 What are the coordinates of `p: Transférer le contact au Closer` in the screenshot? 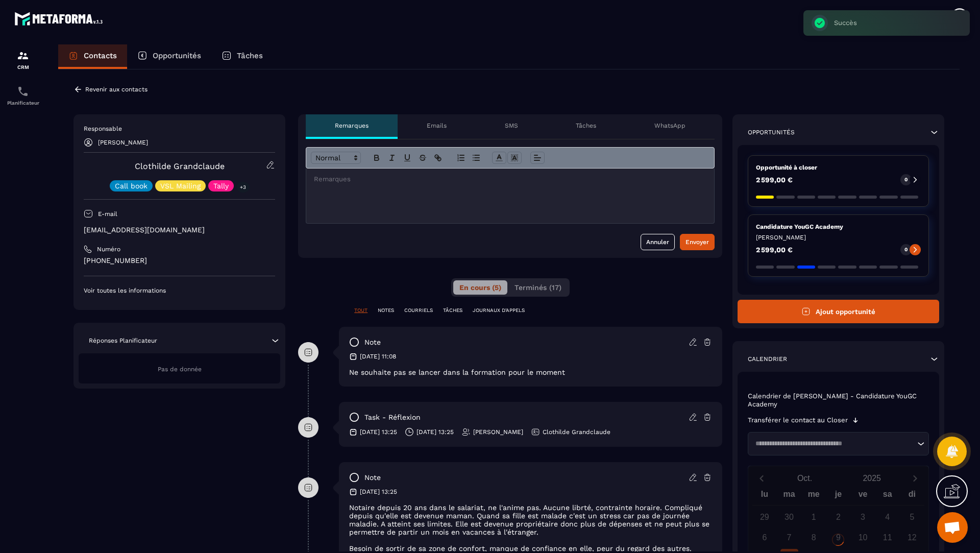 It's located at (798, 420).